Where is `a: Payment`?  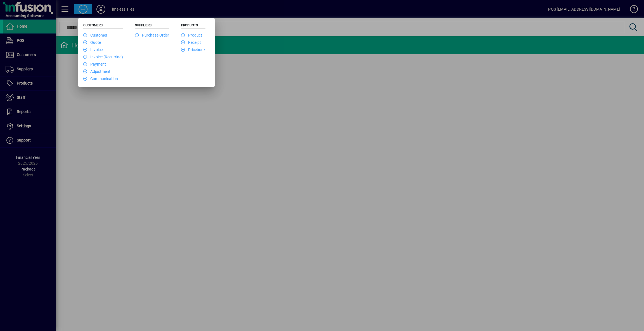
a: Payment is located at coordinates (94, 64).